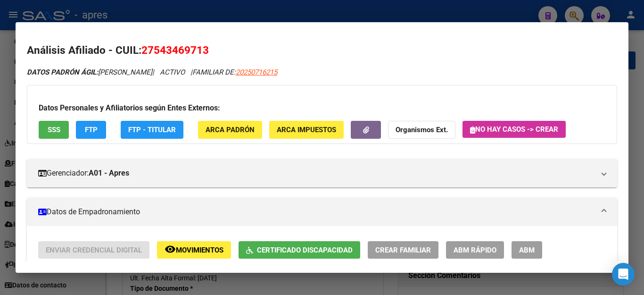  Describe the element at coordinates (527, 250) in the screenshot. I see `span: ABM` at that location.